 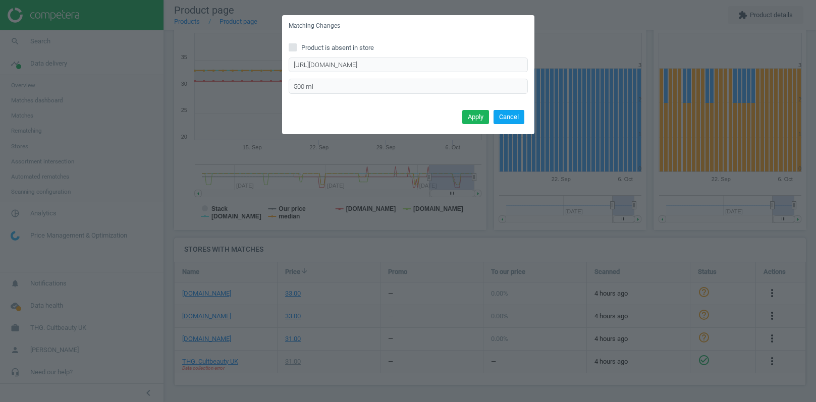 What do you see at coordinates (314, 26) in the screenshot?
I see `h5: Matching Changes` at bounding box center [314, 26].